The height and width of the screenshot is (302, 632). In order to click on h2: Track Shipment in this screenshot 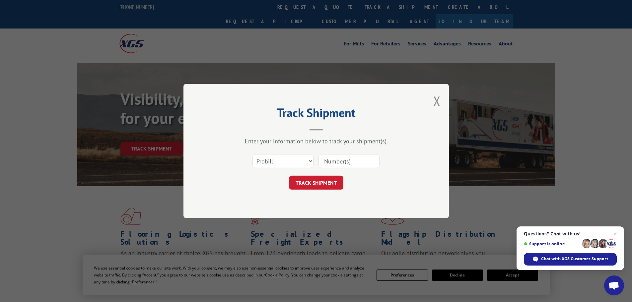, I will do `click(316, 114)`.